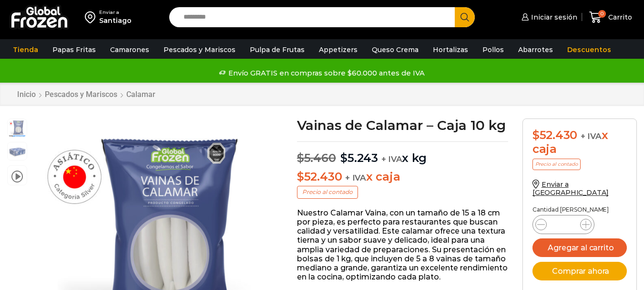  Describe the element at coordinates (74, 50) in the screenshot. I see `a: Papas Fritas` at that location.